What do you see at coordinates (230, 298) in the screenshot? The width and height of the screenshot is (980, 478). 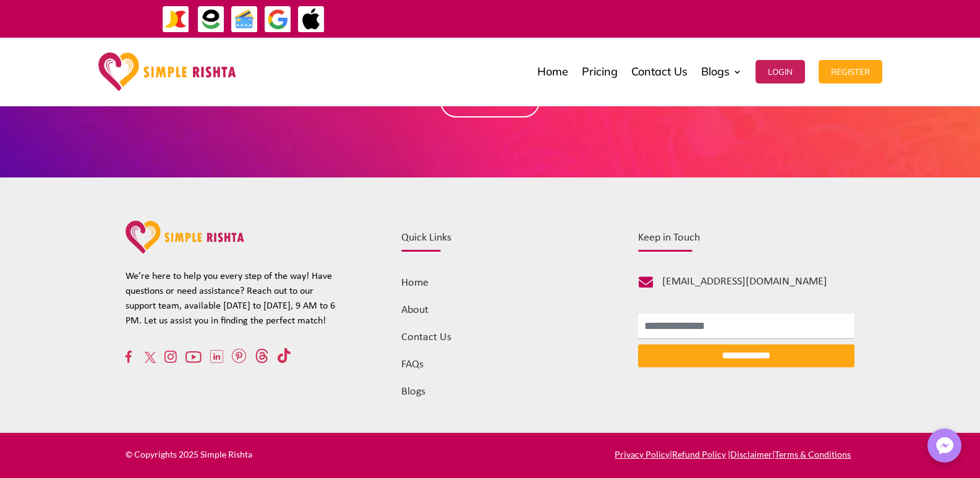 I see `span: We’re here to help you every step of the way! Have questions or need assistance? Reach out to our...` at bounding box center [230, 298].